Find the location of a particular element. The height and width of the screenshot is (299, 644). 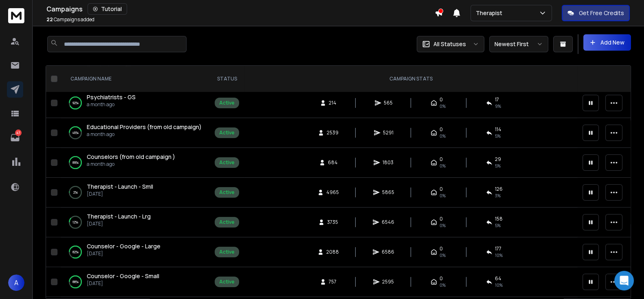

td: 46%Educational Providers (from old campaign)a month ago is located at coordinates (136, 133).